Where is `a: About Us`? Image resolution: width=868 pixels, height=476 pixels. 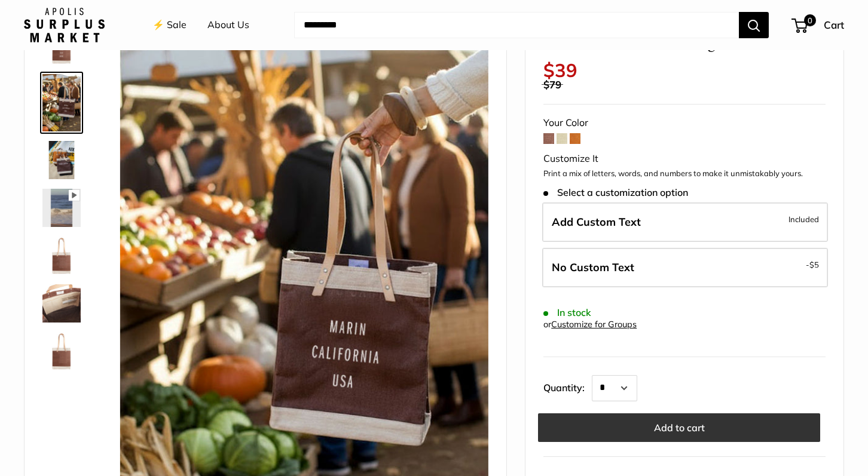 a: About Us is located at coordinates (228, 25).